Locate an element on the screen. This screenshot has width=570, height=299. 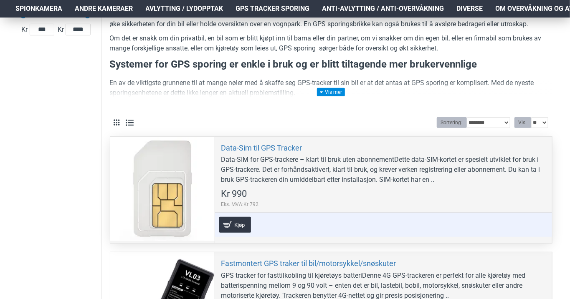
div: Data-SIM for GPS-trackere – klart til bruk uten abonnementDette data-SIM-kortet er spesielt utvik... is located at coordinates (383, 170).